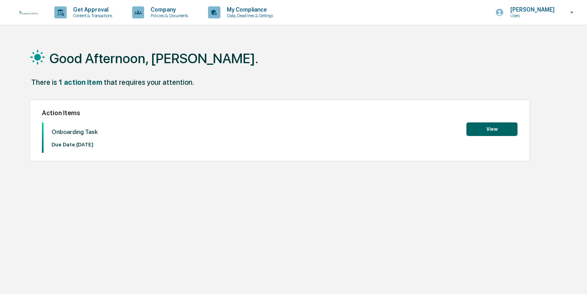 The height and width of the screenshot is (294, 587). What do you see at coordinates (149, 82) in the screenshot?
I see `div: that requires your attention.` at bounding box center [149, 82].